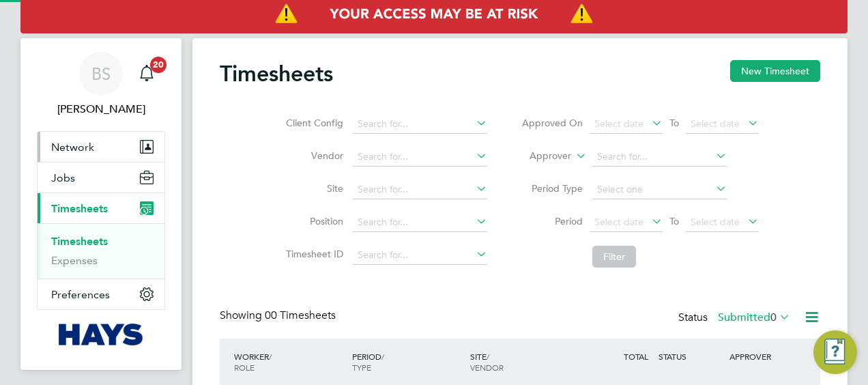  What do you see at coordinates (244, 367) in the screenshot?
I see `span: ROLE` at bounding box center [244, 367].